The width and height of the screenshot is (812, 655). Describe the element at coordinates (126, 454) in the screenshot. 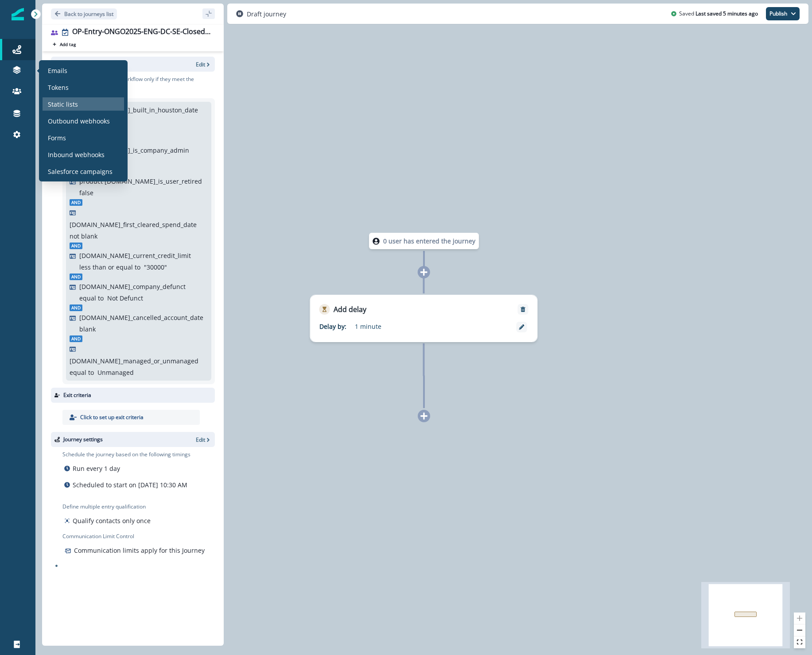

I see `p: Schedule the journey based on the following timings` at that location.